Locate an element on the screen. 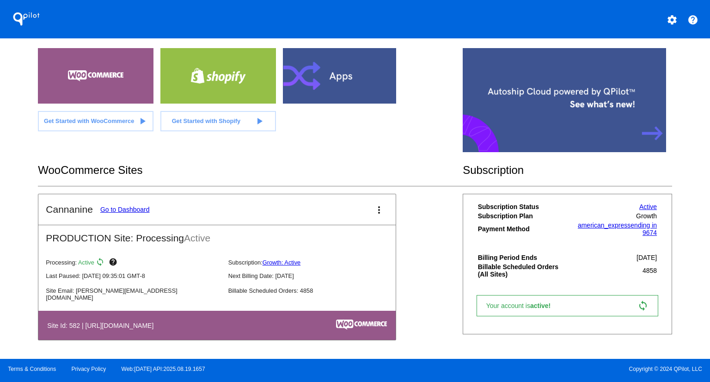  a: Get Started with WooCommerce is located at coordinates (96, 121).